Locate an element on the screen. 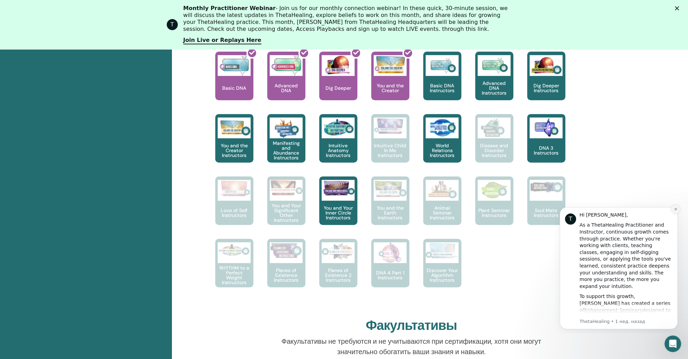 The width and height of the screenshot is (688, 359). a: Discover Your Algorithm Instructors Discover Your Algorithm Instructors is located at coordinates (442, 270).